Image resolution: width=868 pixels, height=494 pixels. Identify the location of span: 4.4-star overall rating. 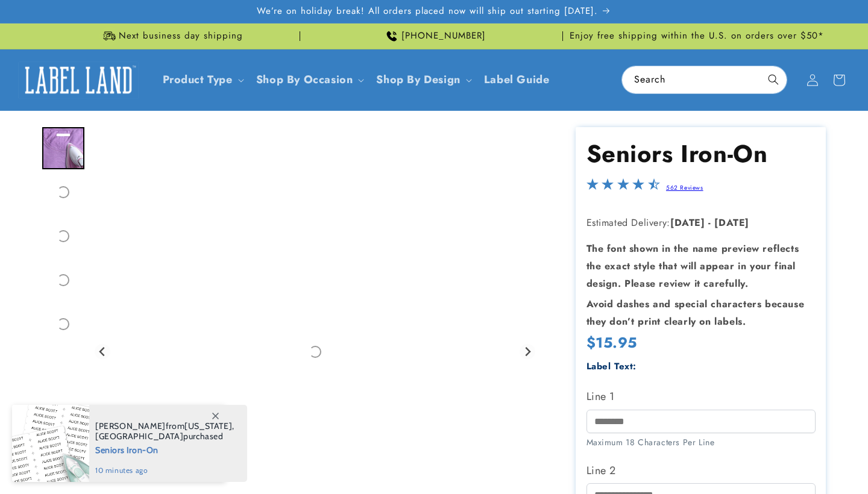
(623, 188).